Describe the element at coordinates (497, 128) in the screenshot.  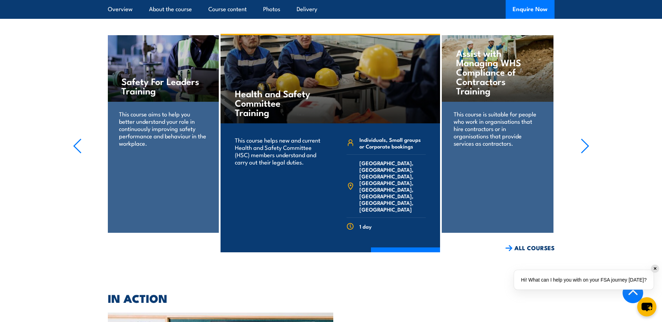
I see `p: This course is suitable for people who work in organisations that hire contractors or in organisa...` at that location.